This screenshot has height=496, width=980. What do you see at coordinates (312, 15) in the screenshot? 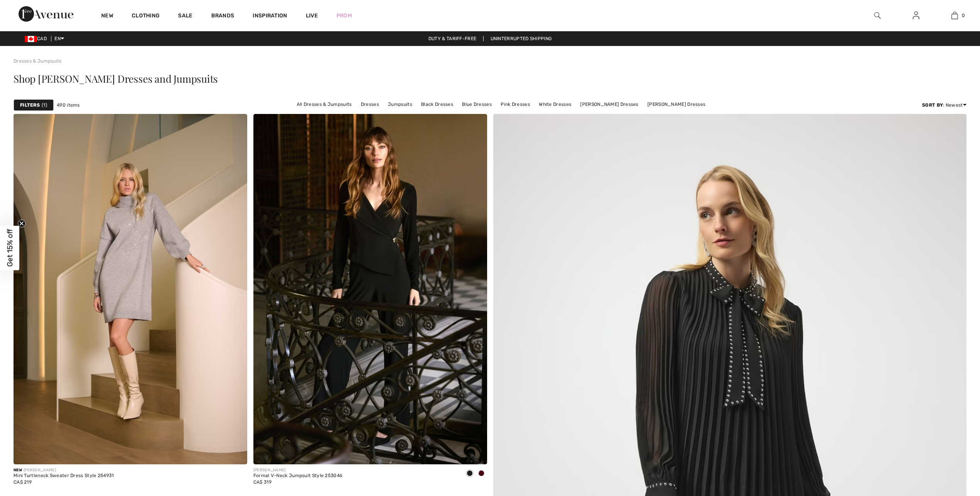
I see `a: Live` at bounding box center [312, 15].